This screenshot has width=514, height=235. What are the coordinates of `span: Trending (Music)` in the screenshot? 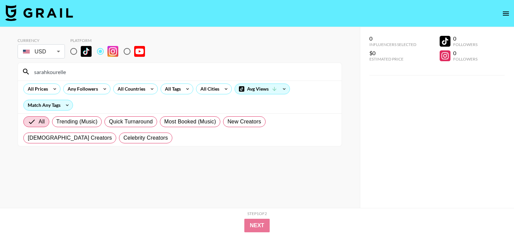 It's located at (77, 122).